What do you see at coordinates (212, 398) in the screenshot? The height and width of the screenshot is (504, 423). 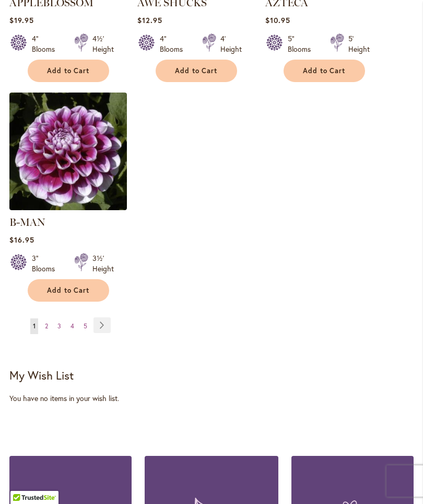 I see `div: You have no items in your wish list.` at bounding box center [212, 398].